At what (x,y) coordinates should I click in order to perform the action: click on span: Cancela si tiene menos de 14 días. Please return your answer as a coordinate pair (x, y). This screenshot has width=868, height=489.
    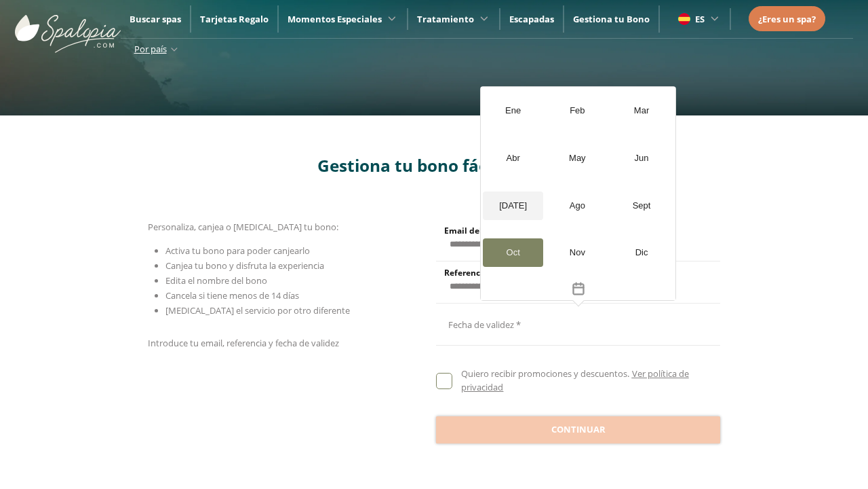
    Looking at the image, I should click on (232, 296).